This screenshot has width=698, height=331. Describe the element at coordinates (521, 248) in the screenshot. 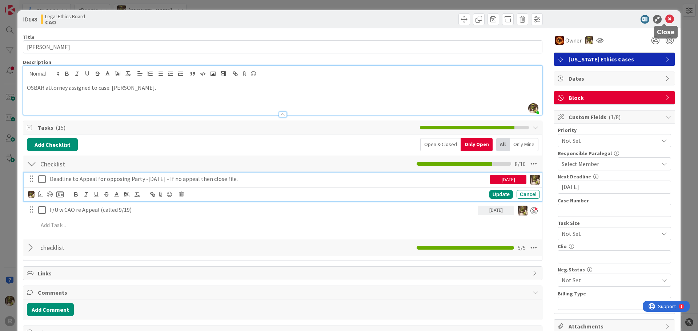

I see `span: 5 / 5` at that location.